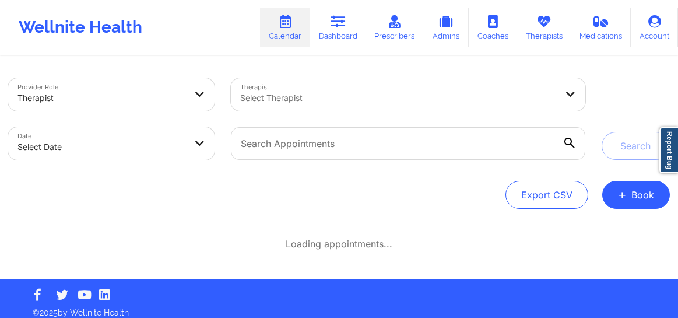  Describe the element at coordinates (338, 27) in the screenshot. I see `a: Dashboard` at that location.